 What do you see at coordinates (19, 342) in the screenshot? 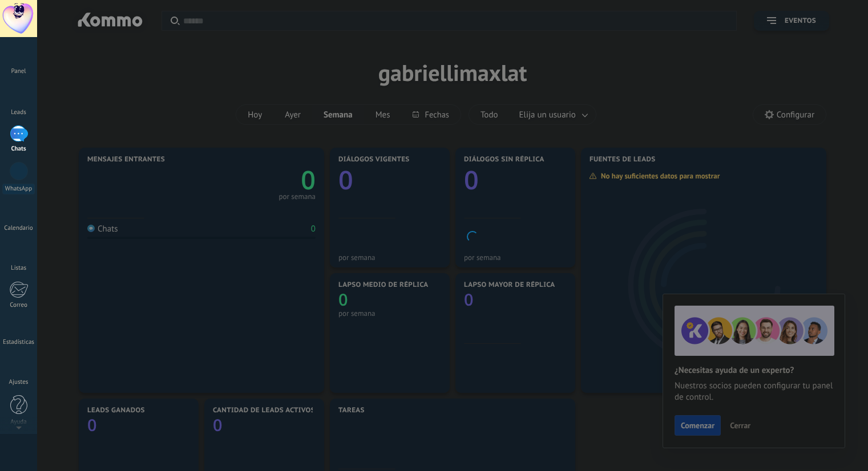
I see `div: Estadísticas` at bounding box center [19, 342].